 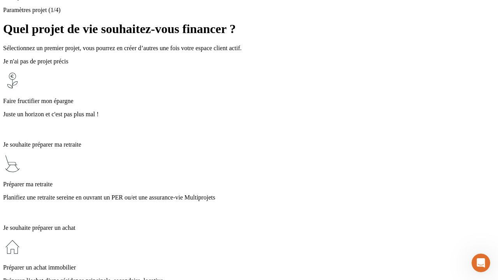 I want to click on span: Sélectionnez un premier projet, vous pourrez en créer d’autres une fois votre espace client actif., so click(x=122, y=48).